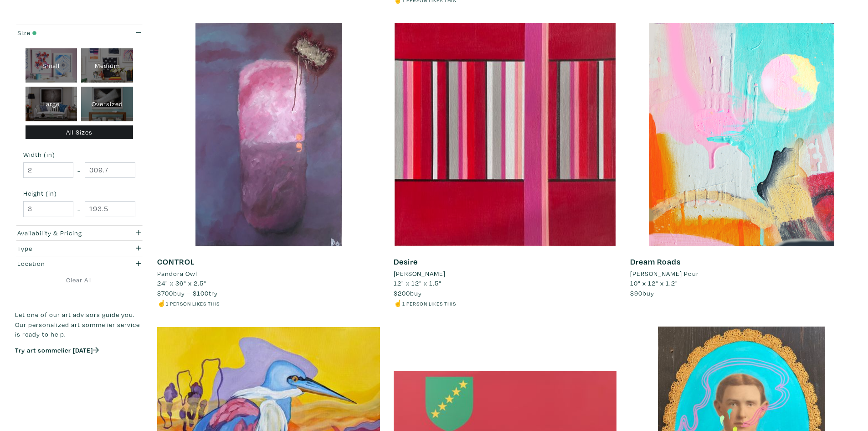 The image size is (868, 431). What do you see at coordinates (269, 273) in the screenshot?
I see `a: Pandora Owl` at bounding box center [269, 273].